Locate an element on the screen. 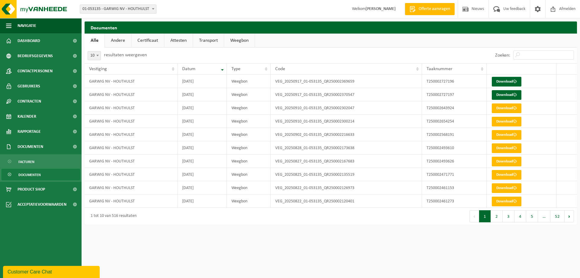 This screenshot has width=580, height=278. span: Dashboard is located at coordinates (29, 41).